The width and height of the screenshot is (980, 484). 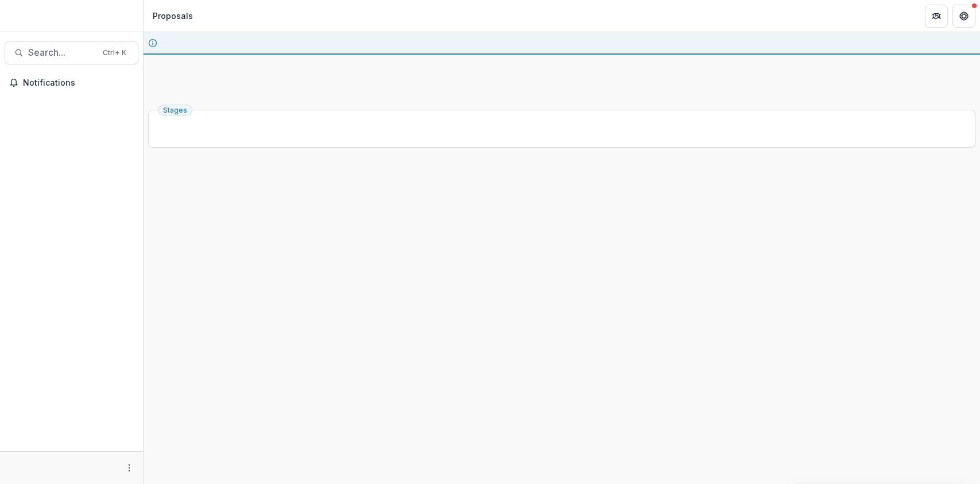 I want to click on span: Stages, so click(x=175, y=111).